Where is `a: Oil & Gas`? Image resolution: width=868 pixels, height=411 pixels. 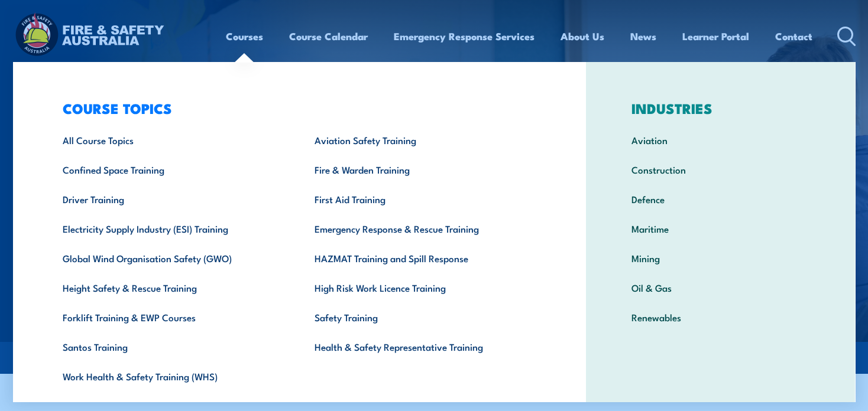 a: Oil & Gas is located at coordinates (720, 287).